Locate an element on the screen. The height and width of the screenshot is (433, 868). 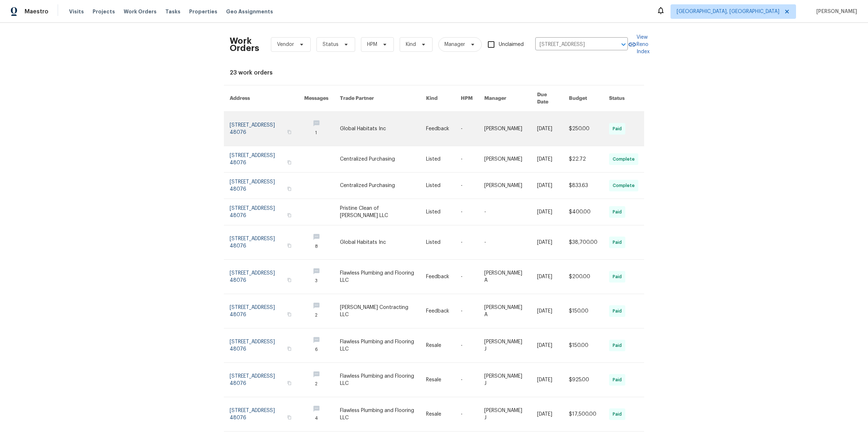
th: Messages is located at coordinates (316, 99).